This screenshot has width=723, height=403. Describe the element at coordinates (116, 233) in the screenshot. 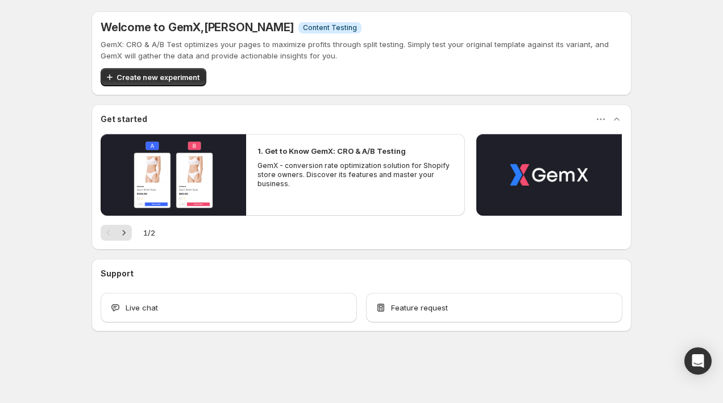

I see `nav: Pagination` at that location.